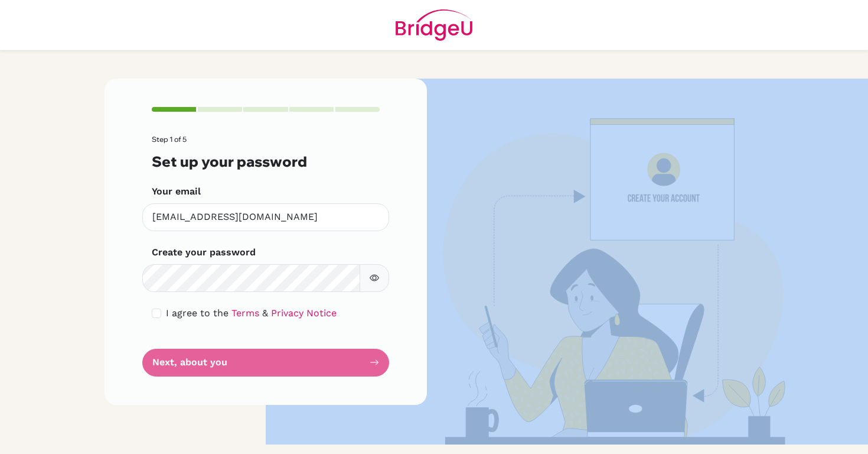  What do you see at coordinates (265, 161) in the screenshot?
I see `h3: Set up your password` at bounding box center [265, 161].